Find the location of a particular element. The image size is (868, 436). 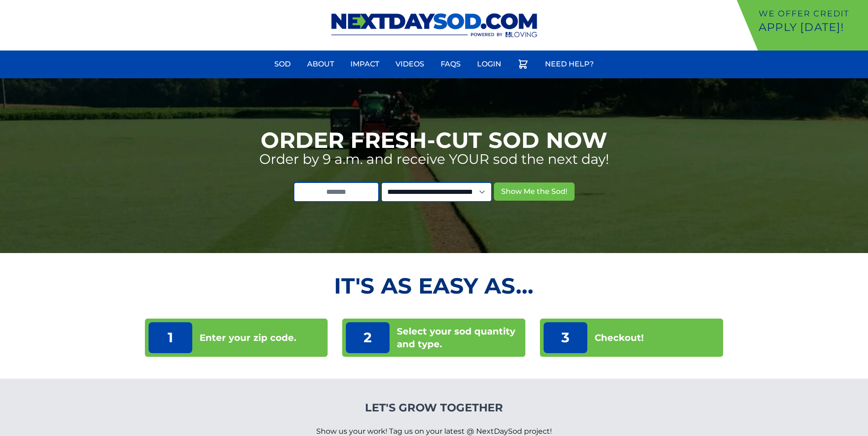

h1: Order Fresh-Cut Sod Now is located at coordinates (433, 140).